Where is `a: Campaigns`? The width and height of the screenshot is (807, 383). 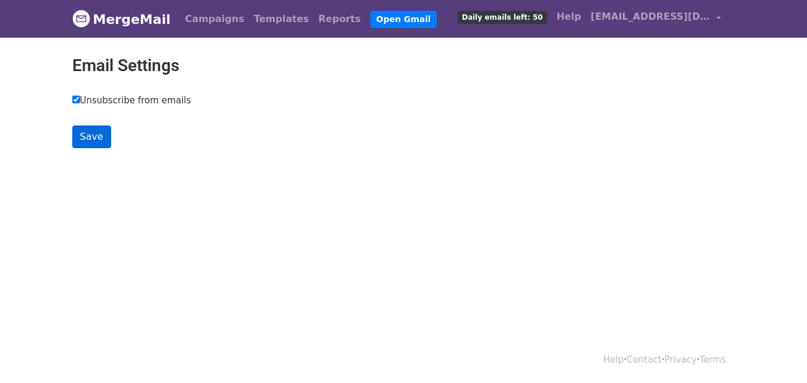
a: Campaigns is located at coordinates (214, 19).